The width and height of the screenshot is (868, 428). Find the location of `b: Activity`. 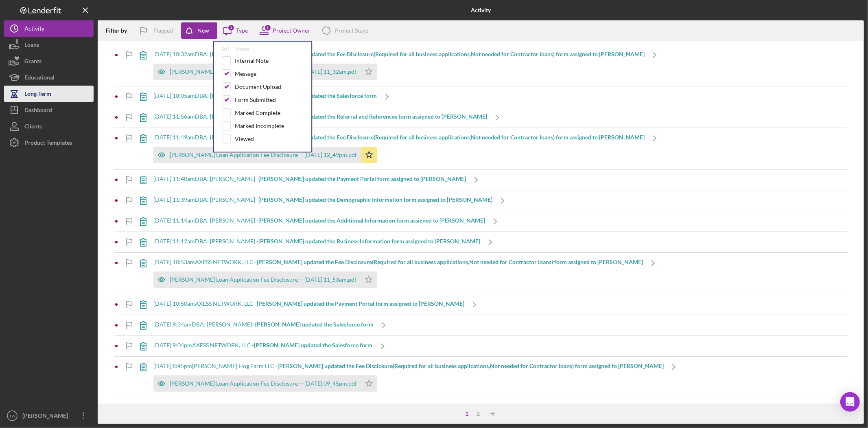

b: Activity is located at coordinates (481, 10).